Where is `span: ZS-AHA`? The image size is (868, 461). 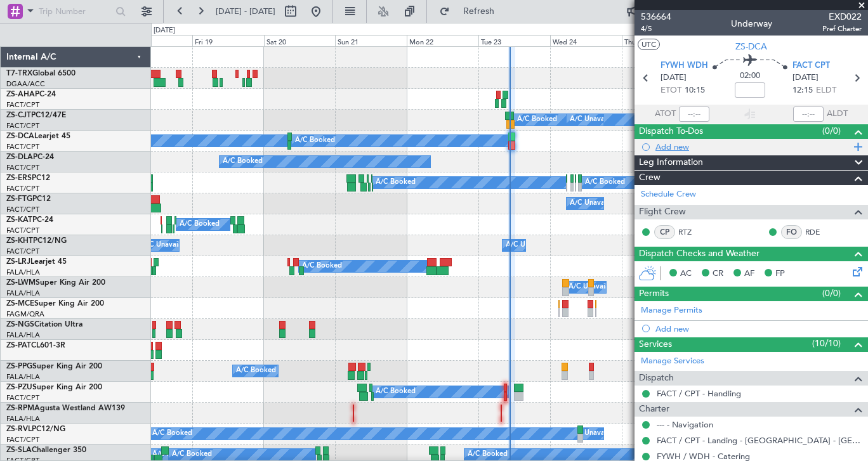
span: ZS-AHA is located at coordinates (20, 95).